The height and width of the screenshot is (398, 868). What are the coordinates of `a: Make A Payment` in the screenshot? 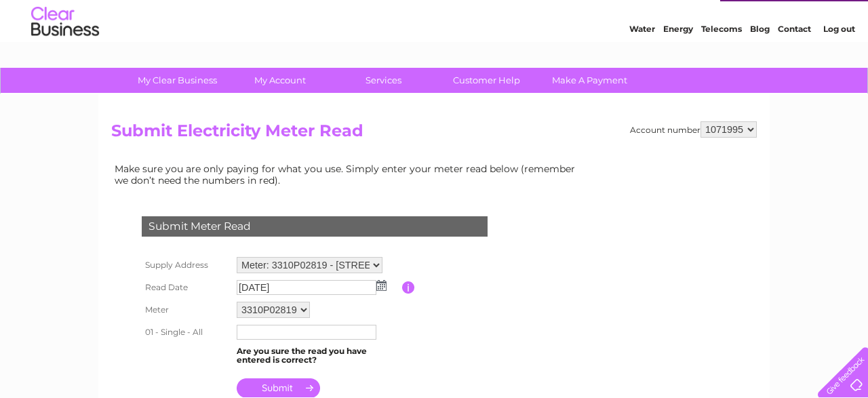 It's located at (589, 80).